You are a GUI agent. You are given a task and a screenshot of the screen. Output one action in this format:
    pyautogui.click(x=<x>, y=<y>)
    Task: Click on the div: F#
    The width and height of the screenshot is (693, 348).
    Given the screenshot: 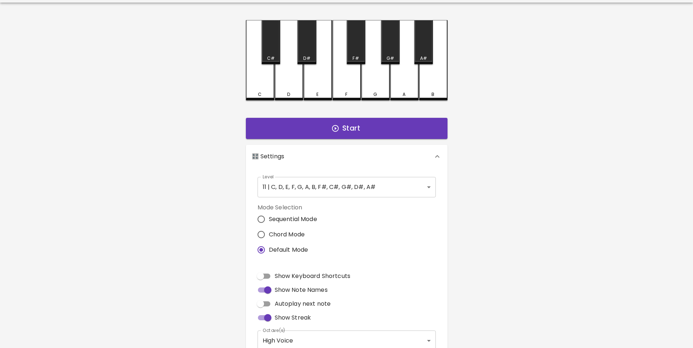 What is the action you would take?
    pyautogui.click(x=355, y=58)
    